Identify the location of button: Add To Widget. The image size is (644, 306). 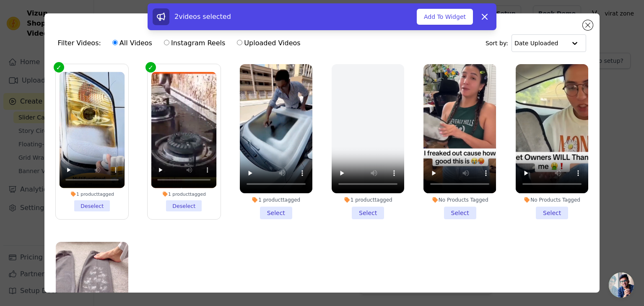
(445, 17).